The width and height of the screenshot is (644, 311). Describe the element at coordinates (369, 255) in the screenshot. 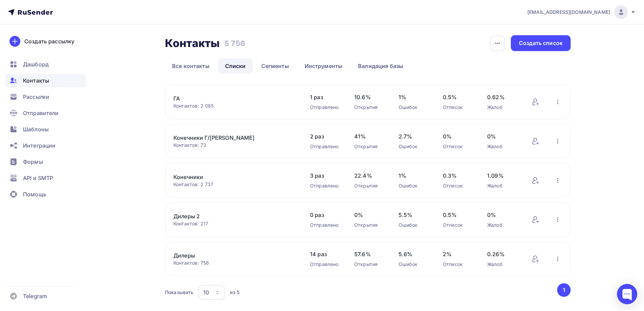

I see `span: 57.6%` at that location.